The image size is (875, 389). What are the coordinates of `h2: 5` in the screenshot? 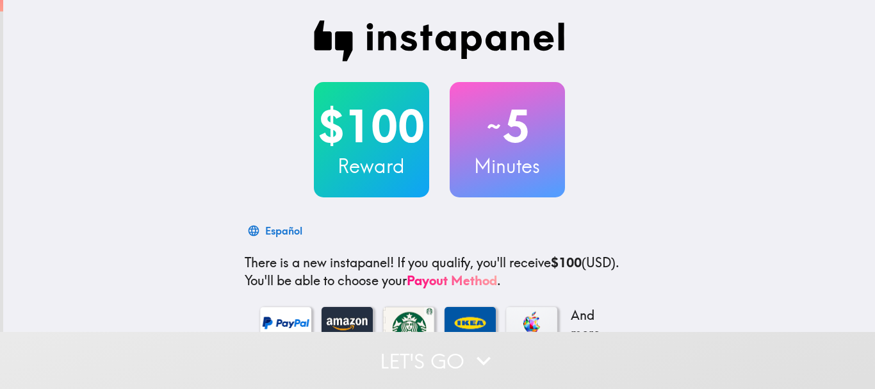 It's located at (507, 126).